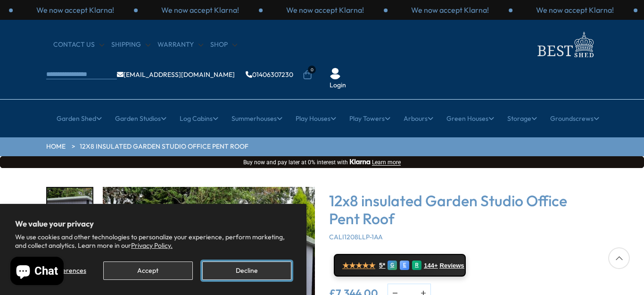  I want to click on a: Warranty, so click(180, 44).